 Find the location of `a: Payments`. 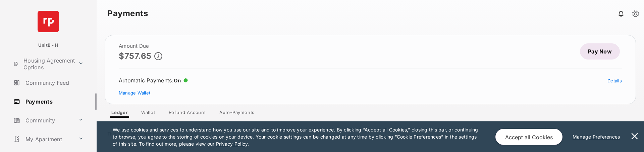

a: Payments is located at coordinates (54, 101).